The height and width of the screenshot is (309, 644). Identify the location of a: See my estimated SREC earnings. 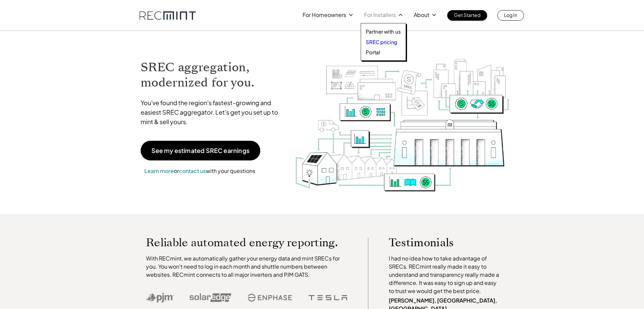
(201, 150).